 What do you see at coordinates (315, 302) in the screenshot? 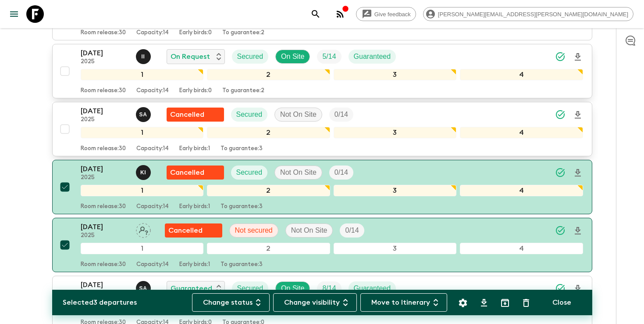
I see `button: Change visibility` at bounding box center [315, 302].